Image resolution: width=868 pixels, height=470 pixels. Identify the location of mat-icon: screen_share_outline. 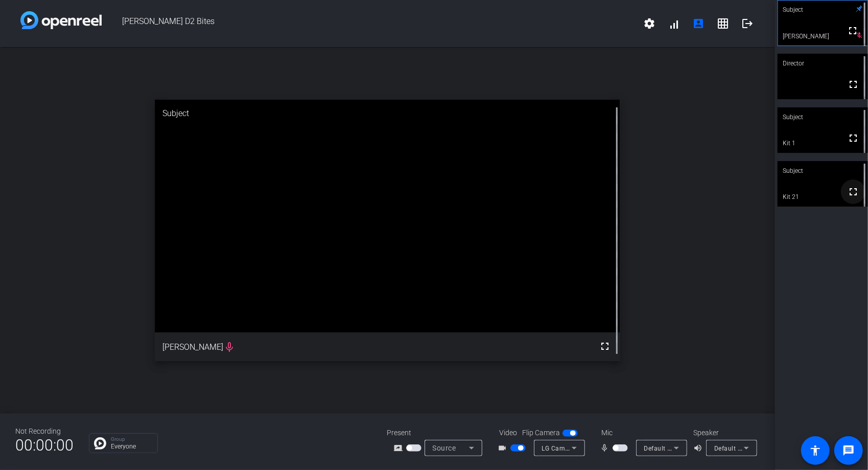
(400, 448).